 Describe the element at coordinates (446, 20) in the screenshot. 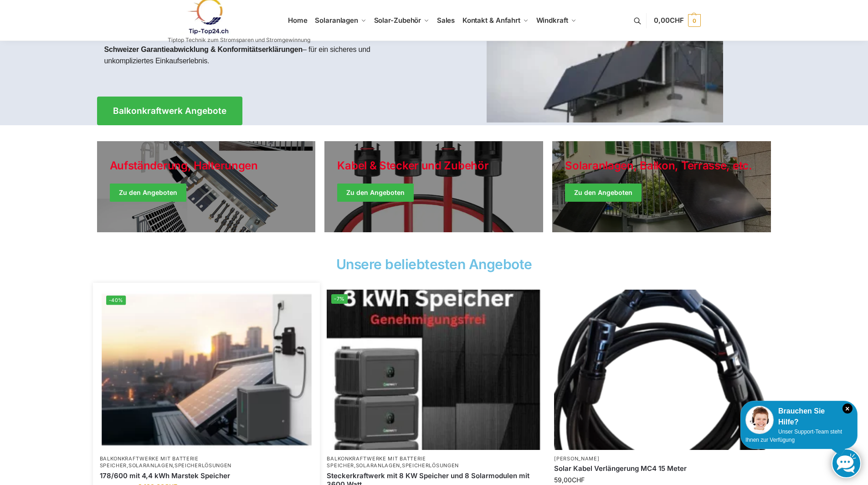

I see `span: Sales` at that location.